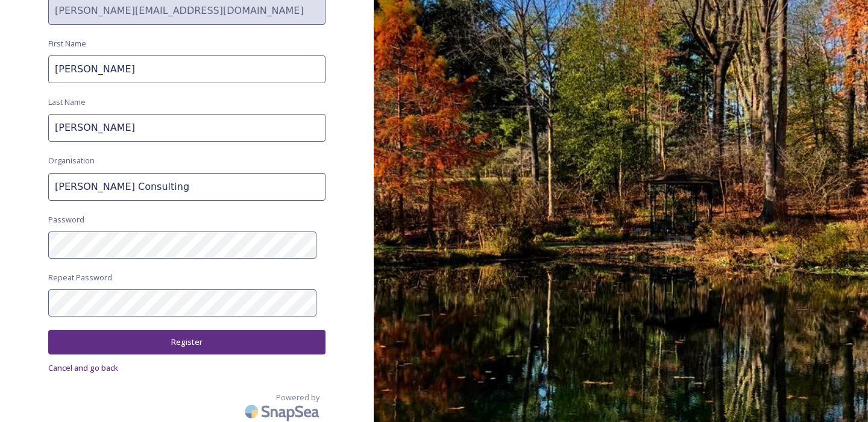  Describe the element at coordinates (71, 161) in the screenshot. I see `span: Organisation` at that location.